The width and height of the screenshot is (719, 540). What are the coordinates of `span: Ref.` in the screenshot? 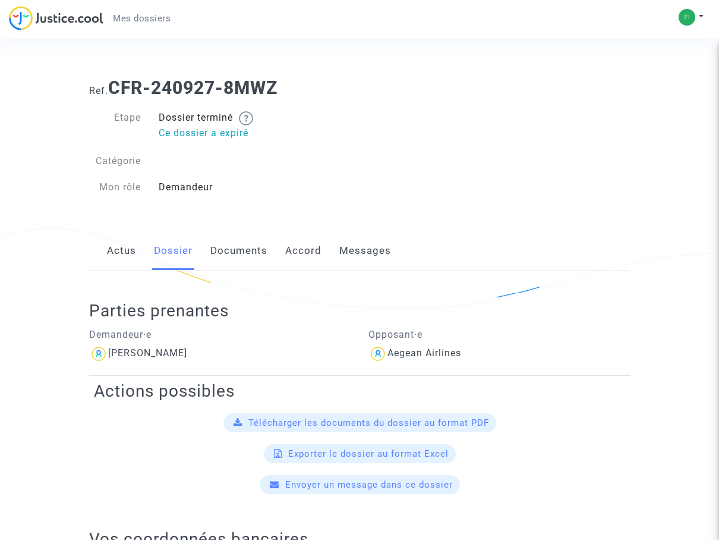 It's located at (99, 90).